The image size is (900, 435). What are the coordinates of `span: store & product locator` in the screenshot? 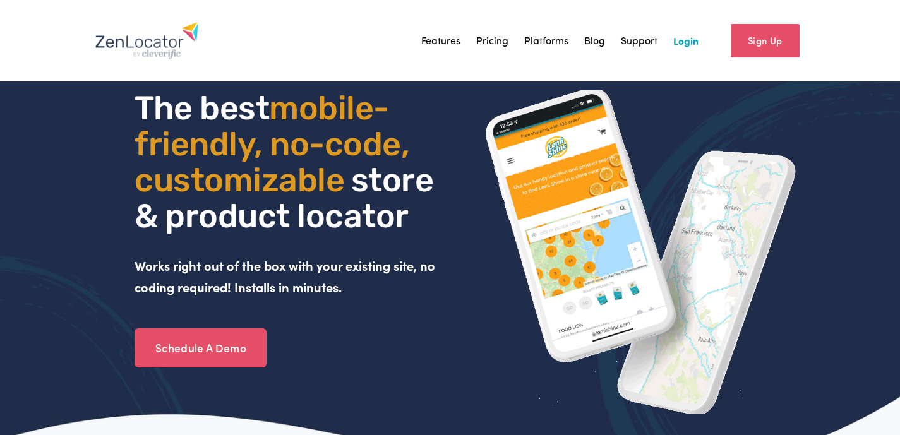 It's located at (287, 198).